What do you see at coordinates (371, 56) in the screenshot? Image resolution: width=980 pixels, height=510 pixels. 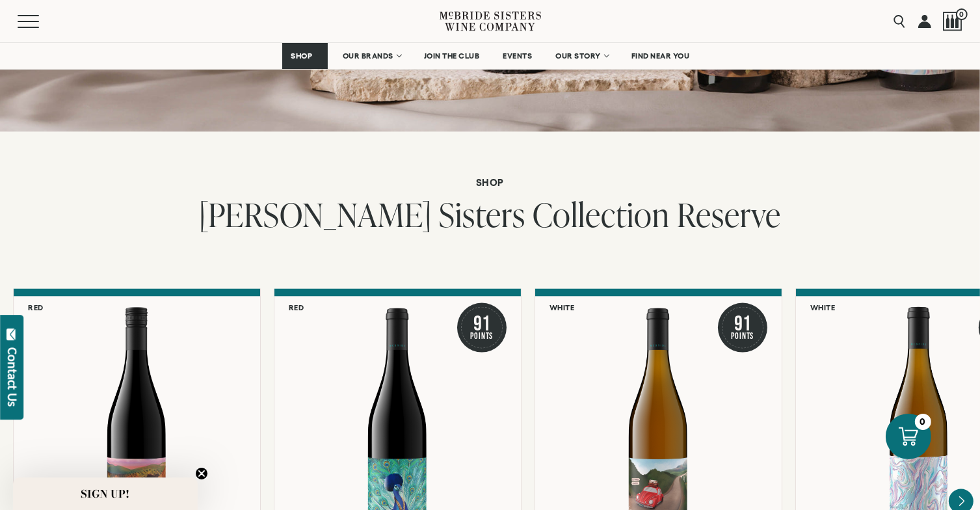 I see `a: OUR BRANDS` at bounding box center [371, 56].